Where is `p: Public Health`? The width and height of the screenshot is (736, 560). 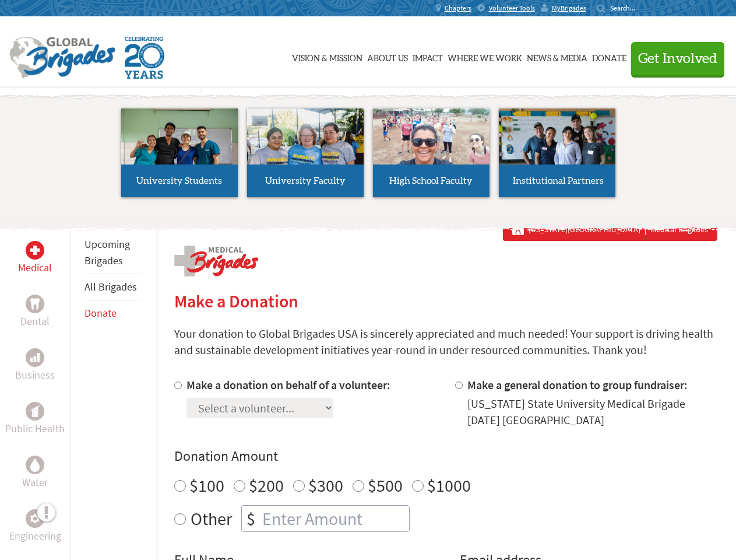 p: Public Health is located at coordinates (35, 429).